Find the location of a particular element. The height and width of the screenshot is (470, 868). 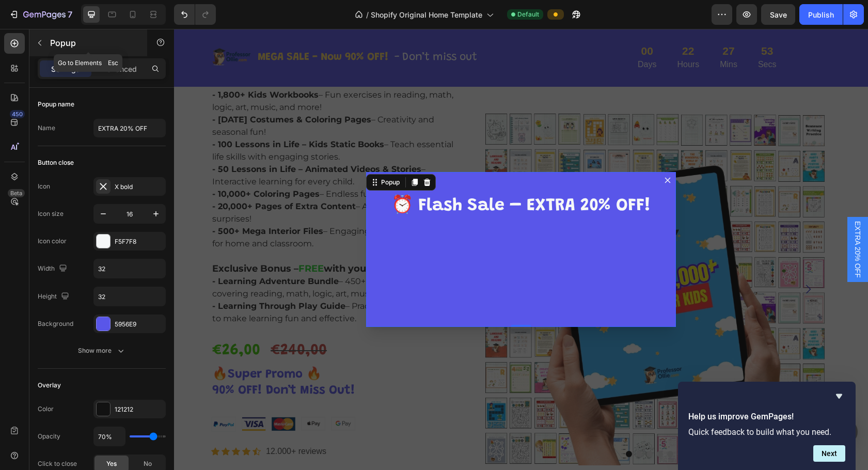

div: Color is located at coordinates (45, 409).